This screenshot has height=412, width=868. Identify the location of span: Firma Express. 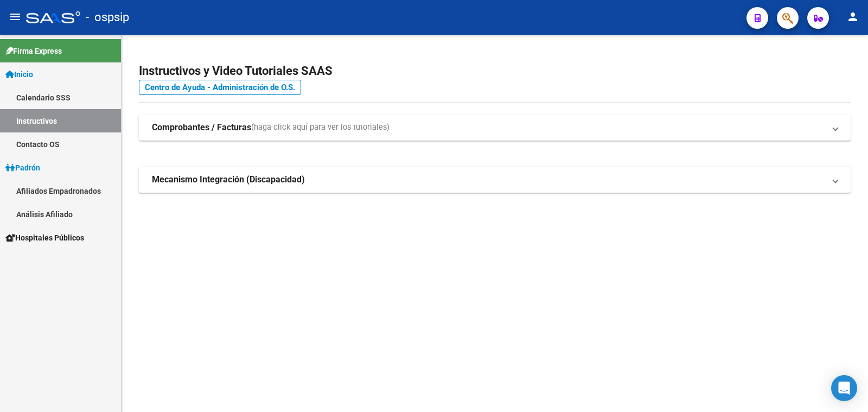
(34, 51).